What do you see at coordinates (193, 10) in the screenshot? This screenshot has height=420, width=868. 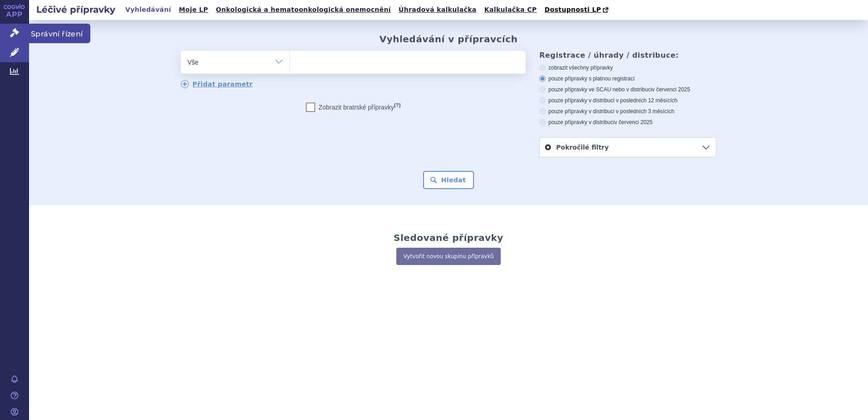 I see `a: Moje LP` at bounding box center [193, 10].